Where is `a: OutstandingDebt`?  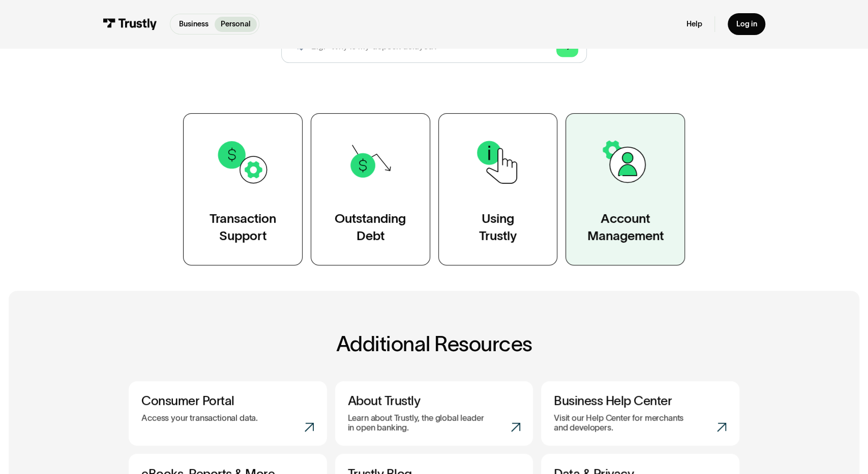
a: OutstandingDebt is located at coordinates (370, 190).